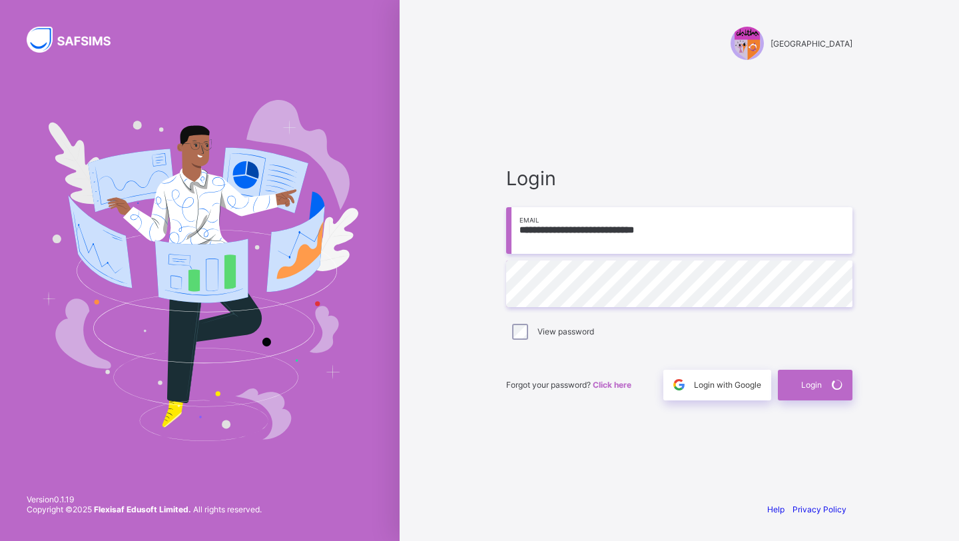 This screenshot has height=541, width=959. Describe the element at coordinates (142, 509) in the screenshot. I see `strong: Flexisaf Edusoft Limited.` at that location.